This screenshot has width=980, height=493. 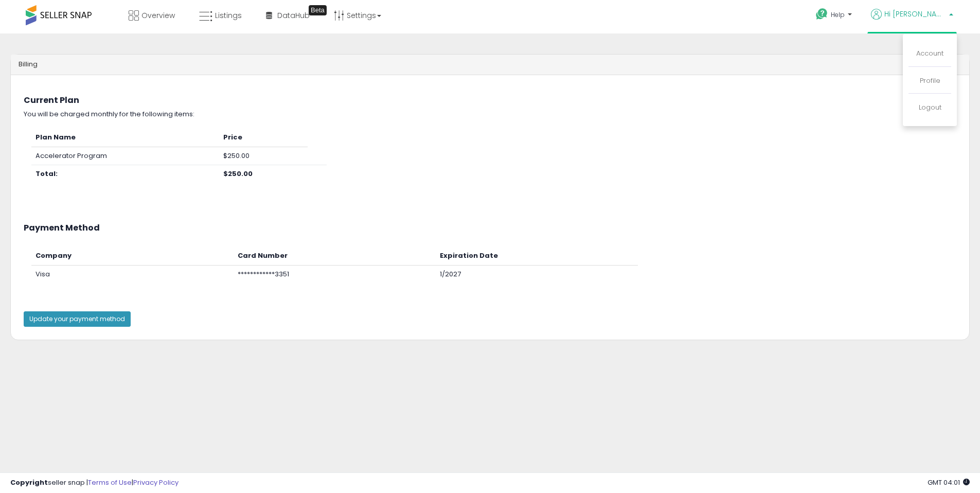 I want to click on a: Logout, so click(x=930, y=107).